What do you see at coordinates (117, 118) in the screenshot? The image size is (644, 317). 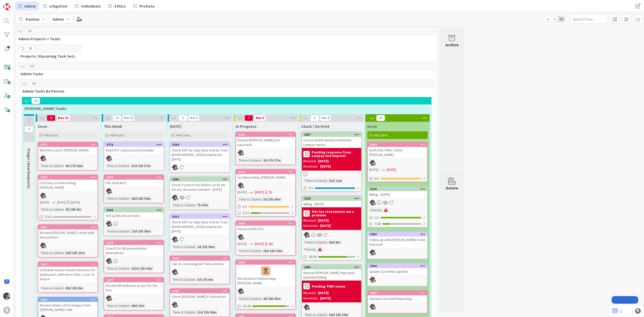 I see `span: 13` at bounding box center [117, 118].